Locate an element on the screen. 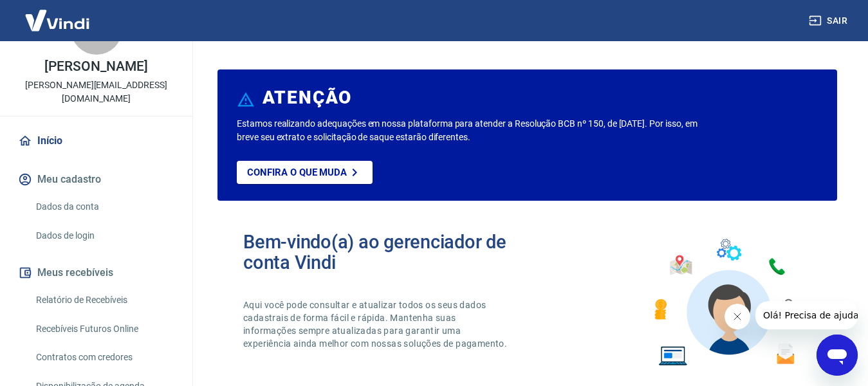 Image resolution: width=868 pixels, height=386 pixels. p: Aqui você pode consultar e atualizar todos os seus dados cadastrais de forma fácil e rápida. Mant... is located at coordinates (377, 324).